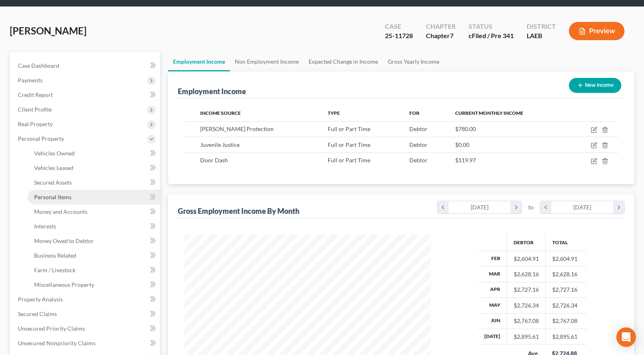  What do you see at coordinates (566, 259) in the screenshot?
I see `td: $2,604.91` at bounding box center [566, 259].